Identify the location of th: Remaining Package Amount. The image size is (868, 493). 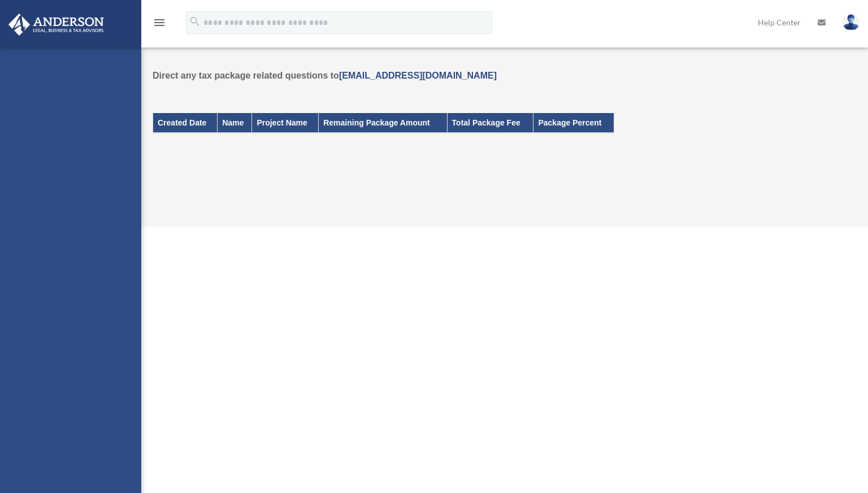
(382, 123).